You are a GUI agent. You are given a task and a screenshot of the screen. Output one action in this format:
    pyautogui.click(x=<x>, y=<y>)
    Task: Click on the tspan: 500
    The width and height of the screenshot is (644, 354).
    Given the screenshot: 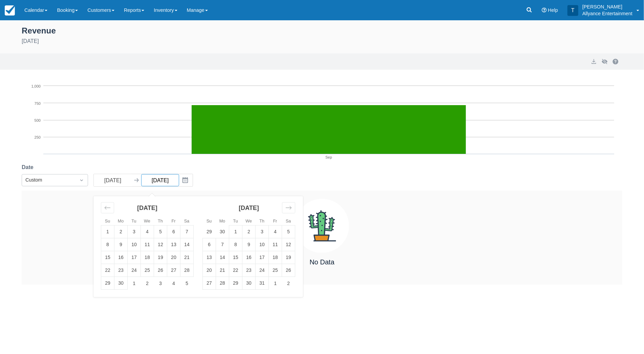 What is the action you would take?
    pyautogui.click(x=38, y=120)
    